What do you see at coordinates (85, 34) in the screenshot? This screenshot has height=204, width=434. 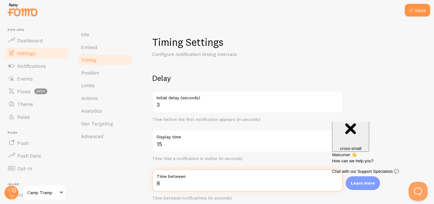 I see `span: Site` at bounding box center [85, 34].